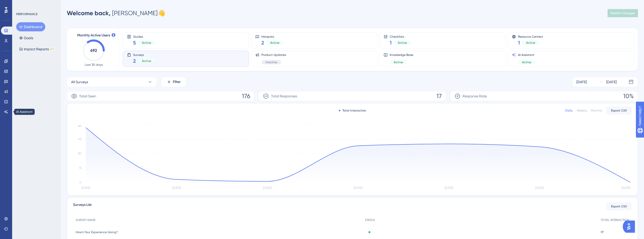  I want to click on span: Checklists, so click(401, 36).